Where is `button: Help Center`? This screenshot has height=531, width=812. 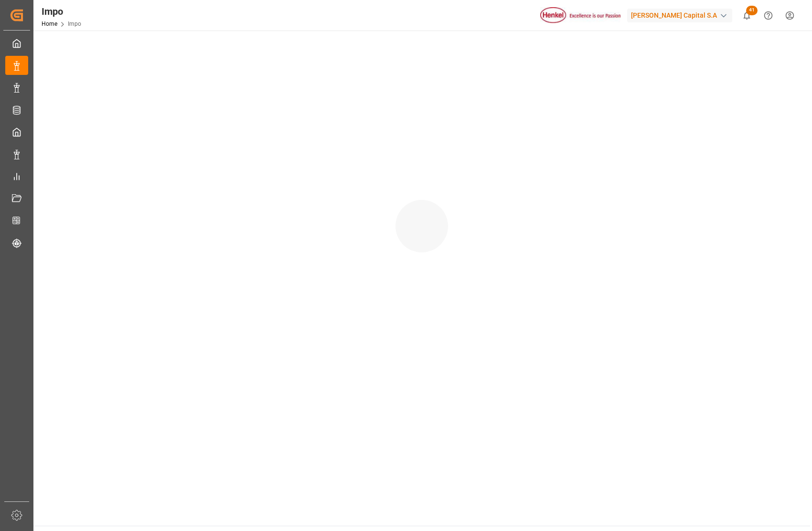
button: Help Center is located at coordinates (768, 16).